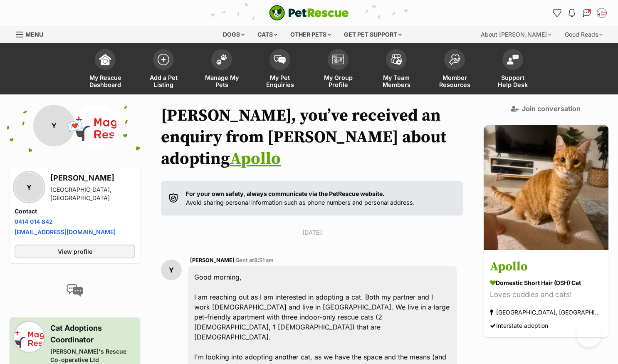  I want to click on a: 0414 014 842, so click(34, 221).